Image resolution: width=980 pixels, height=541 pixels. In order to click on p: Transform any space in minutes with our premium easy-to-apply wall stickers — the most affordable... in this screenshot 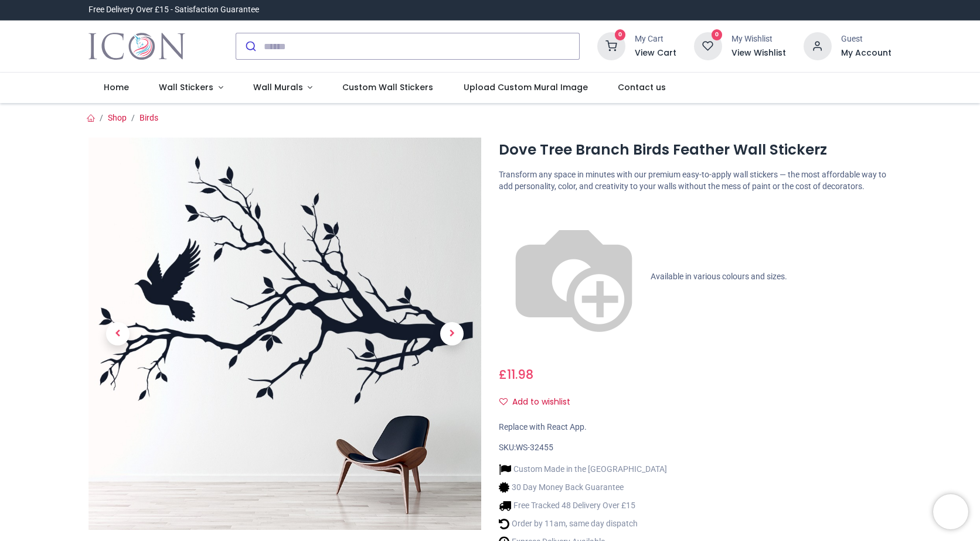, I will do `click(695, 181)`.